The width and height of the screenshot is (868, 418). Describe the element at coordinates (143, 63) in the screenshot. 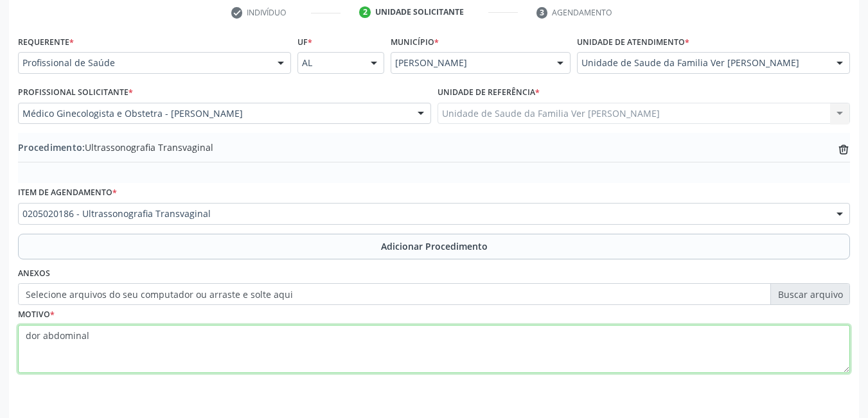

I see `span: Profissional de Saúde` at that location.